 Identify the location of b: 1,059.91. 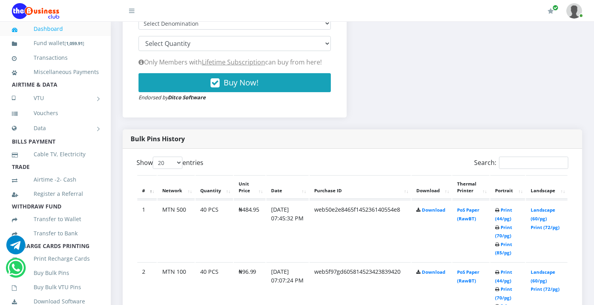
(74, 43).